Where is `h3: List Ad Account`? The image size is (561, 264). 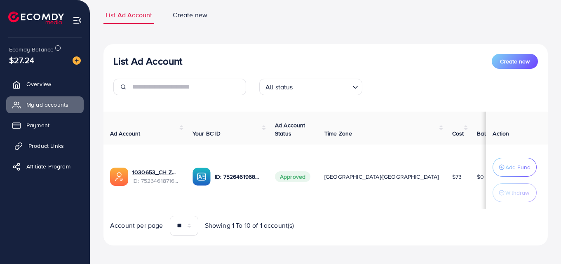
h3: List Ad Account is located at coordinates (148, 61).